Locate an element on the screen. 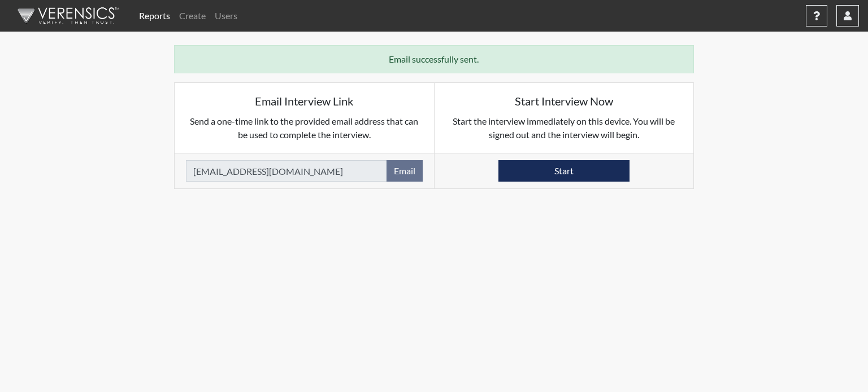 This screenshot has width=868, height=392. button: Email is located at coordinates (405, 171).